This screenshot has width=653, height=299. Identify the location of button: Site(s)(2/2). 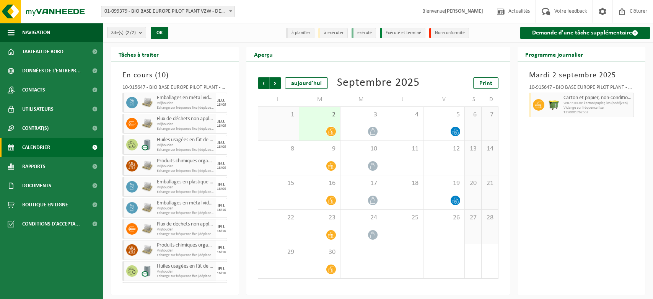
(127, 33).